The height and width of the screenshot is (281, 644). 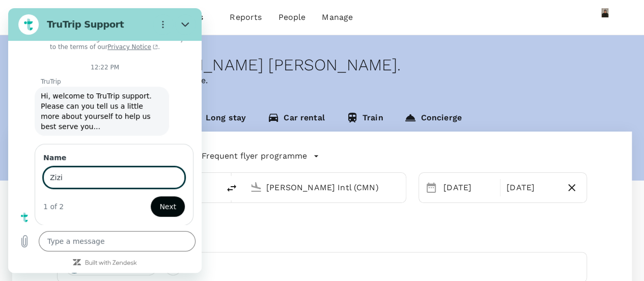 I want to click on p: TruTrip, so click(x=113, y=73).